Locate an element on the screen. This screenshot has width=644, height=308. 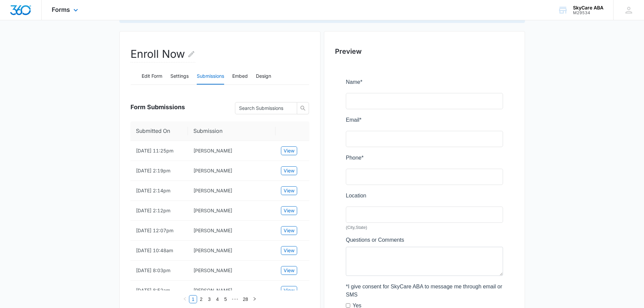
a: 4 is located at coordinates (217, 299).